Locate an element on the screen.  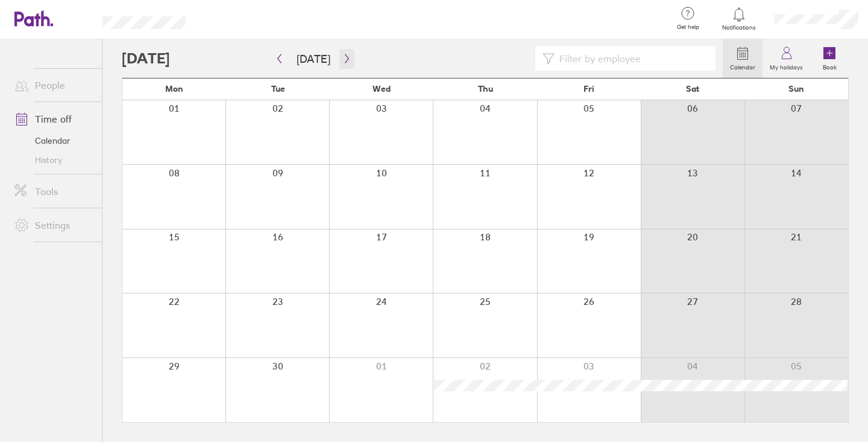
input: Filter by employee is located at coordinates (631, 59).